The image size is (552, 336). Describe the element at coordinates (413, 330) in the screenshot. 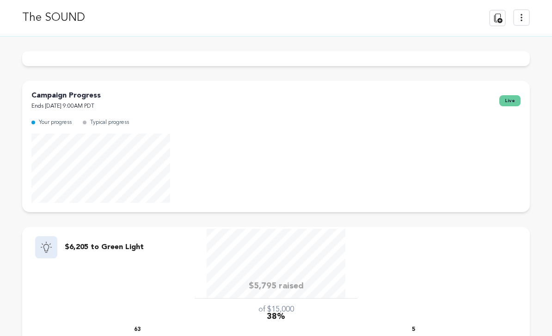

I see `p: 5` at that location.